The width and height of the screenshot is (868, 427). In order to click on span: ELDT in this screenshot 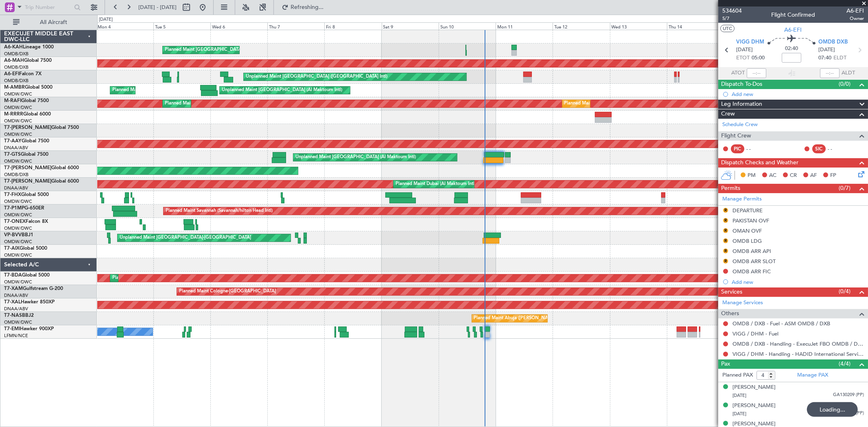, I will do `click(840, 58)`.